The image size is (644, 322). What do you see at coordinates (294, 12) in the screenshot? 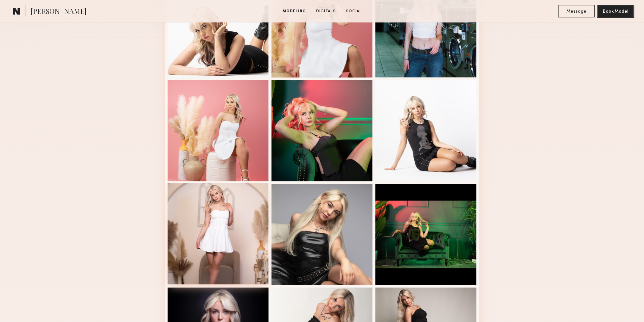
I see `a: Modeling` at bounding box center [294, 12].